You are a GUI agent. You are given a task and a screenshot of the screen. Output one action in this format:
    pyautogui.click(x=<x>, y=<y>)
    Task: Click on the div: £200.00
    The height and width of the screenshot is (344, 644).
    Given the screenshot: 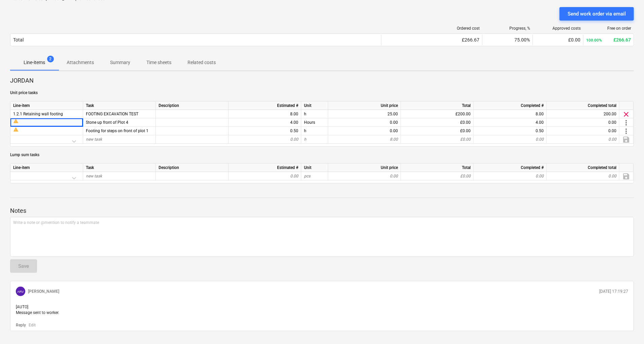 What is the action you would take?
    pyautogui.click(x=437, y=114)
    